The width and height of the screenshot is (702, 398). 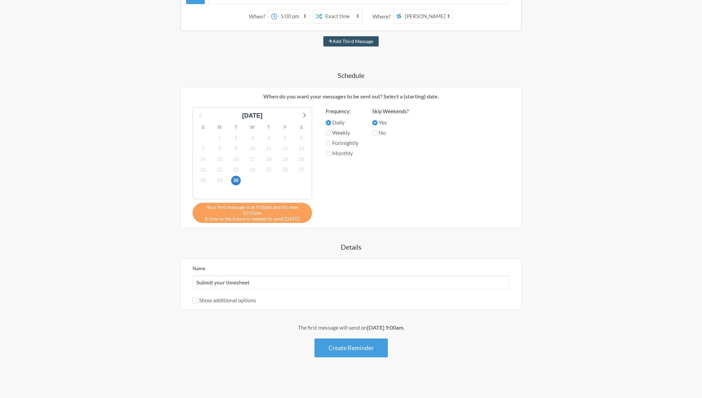 I want to click on span: Friday, October 17, 2025, so click(x=252, y=159).